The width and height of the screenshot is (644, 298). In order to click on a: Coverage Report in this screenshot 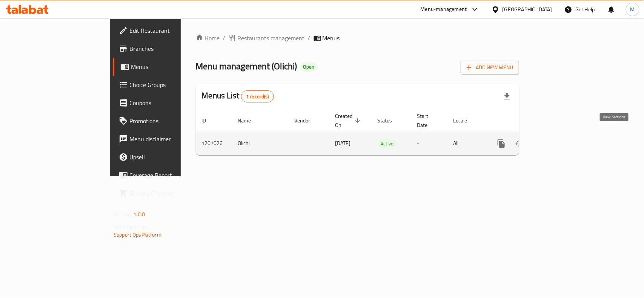, I will do `click(165, 175)`.